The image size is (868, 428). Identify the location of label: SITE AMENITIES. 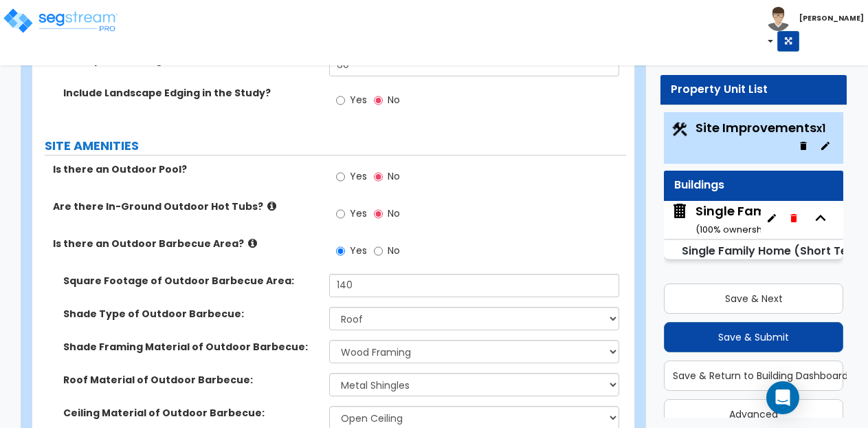
(336, 146).